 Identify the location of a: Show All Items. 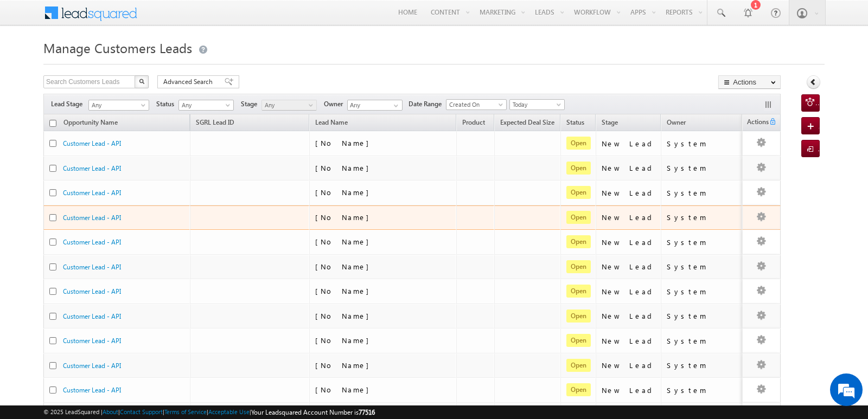
(394, 106).